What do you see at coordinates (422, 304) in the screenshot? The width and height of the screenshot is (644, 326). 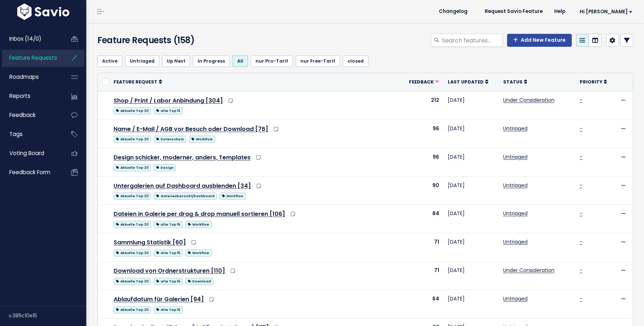 I see `td: 64` at bounding box center [422, 304].